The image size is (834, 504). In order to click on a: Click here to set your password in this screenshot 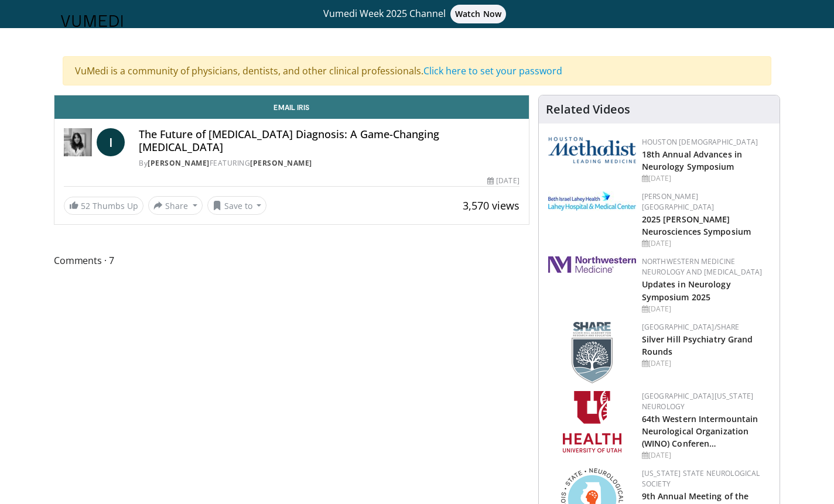, I will do `click(493, 71)`.